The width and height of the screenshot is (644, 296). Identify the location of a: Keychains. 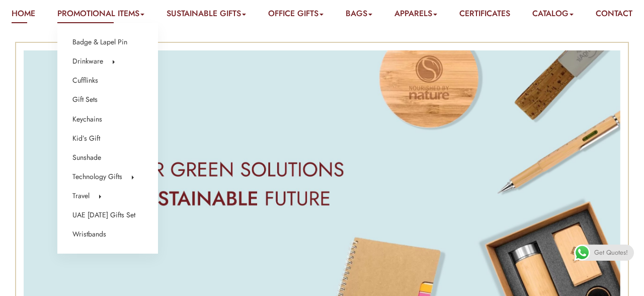
(87, 120).